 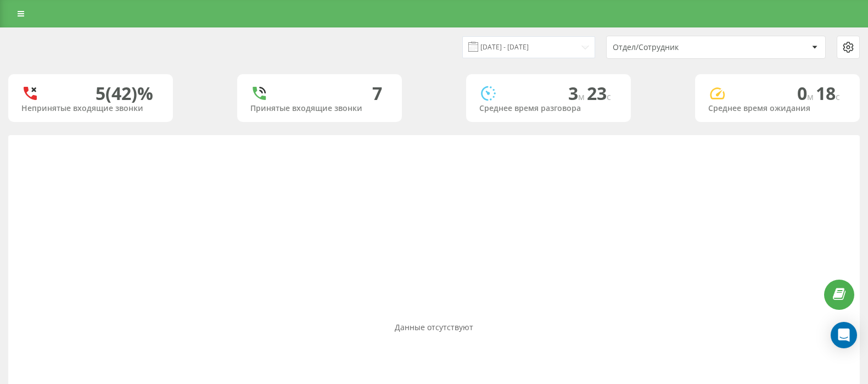 I want to click on span: 18, so click(x=828, y=93).